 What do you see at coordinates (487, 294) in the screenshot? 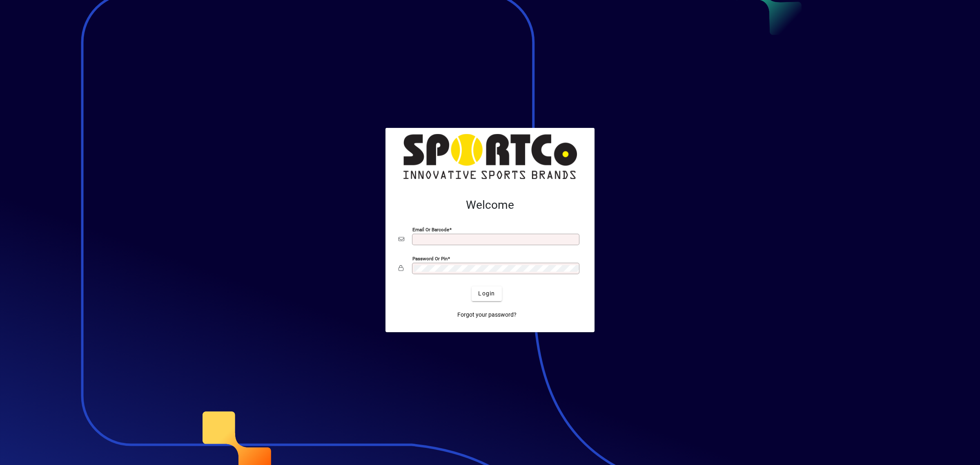
I see `button: Login` at bounding box center [487, 294].